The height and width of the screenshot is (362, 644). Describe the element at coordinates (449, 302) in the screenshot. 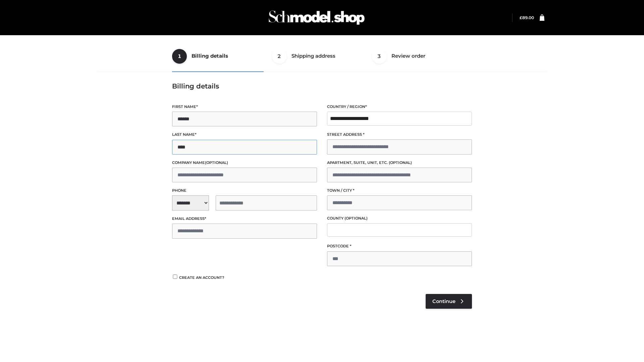

I see `a: Continue` at that location.